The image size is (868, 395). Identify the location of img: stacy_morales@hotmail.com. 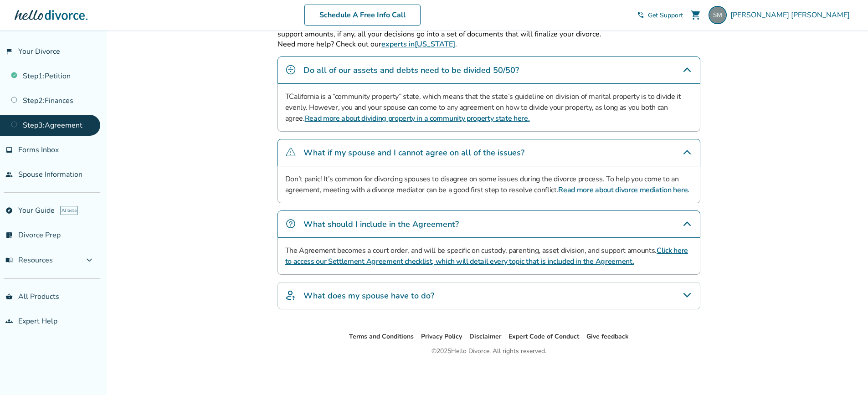
(718, 15).